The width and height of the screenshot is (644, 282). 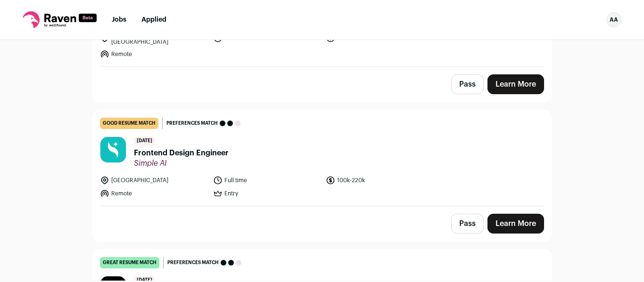 I want to click on span: Frontend Design Engineer, so click(x=181, y=153).